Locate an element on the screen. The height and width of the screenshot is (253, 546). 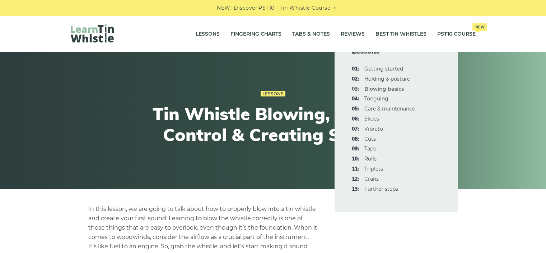
span: 09: is located at coordinates (356, 149).